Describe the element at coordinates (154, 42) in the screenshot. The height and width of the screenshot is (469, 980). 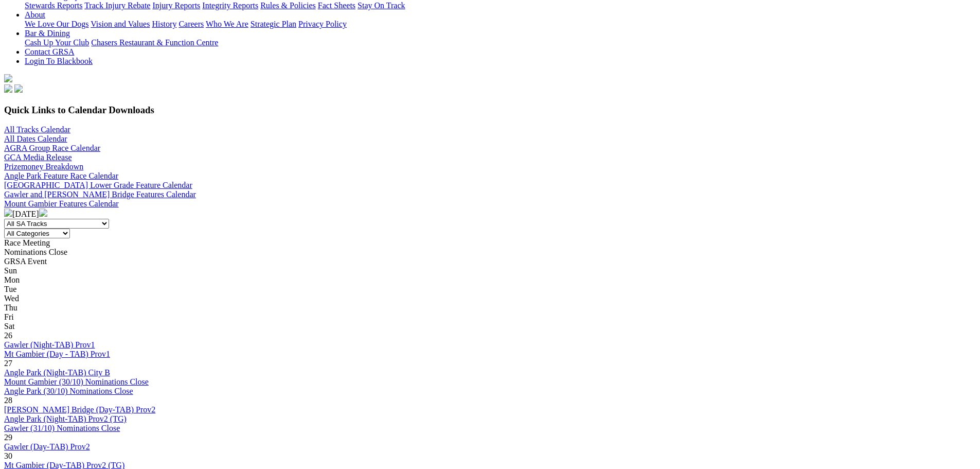
I see `a: Chasers Restaurant & Function Centre` at that location.